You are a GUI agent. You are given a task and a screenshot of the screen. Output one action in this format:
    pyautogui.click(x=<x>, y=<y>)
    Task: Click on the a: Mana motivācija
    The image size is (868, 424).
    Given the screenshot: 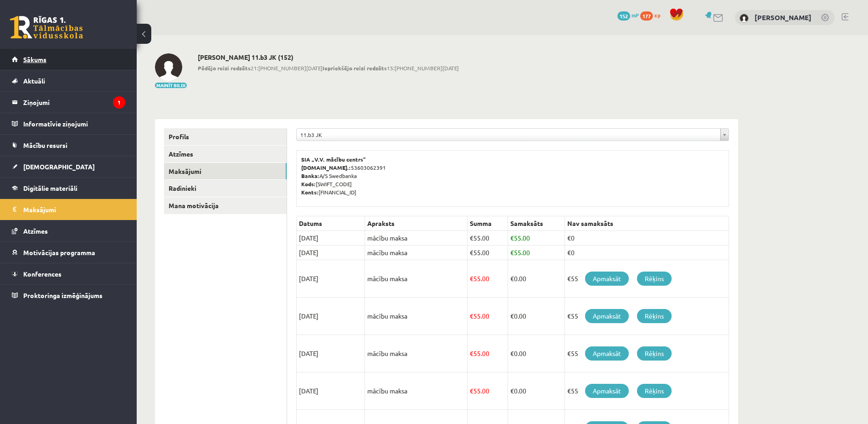 What is the action you would take?
    pyautogui.click(x=225, y=205)
    